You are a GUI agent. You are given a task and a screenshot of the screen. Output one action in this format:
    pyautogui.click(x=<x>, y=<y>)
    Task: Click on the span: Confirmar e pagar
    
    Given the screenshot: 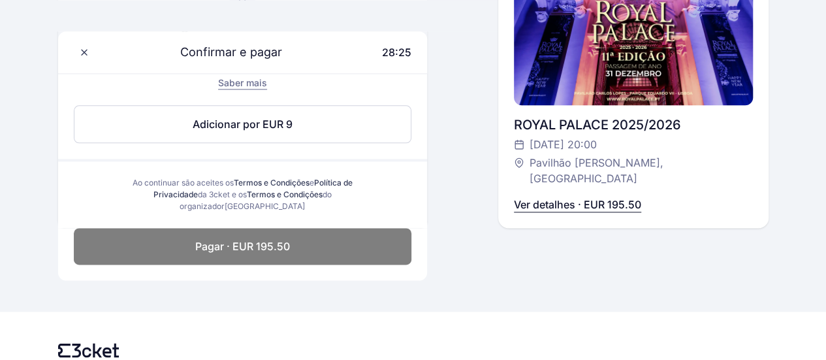 What is the action you would take?
    pyautogui.click(x=223, y=52)
    